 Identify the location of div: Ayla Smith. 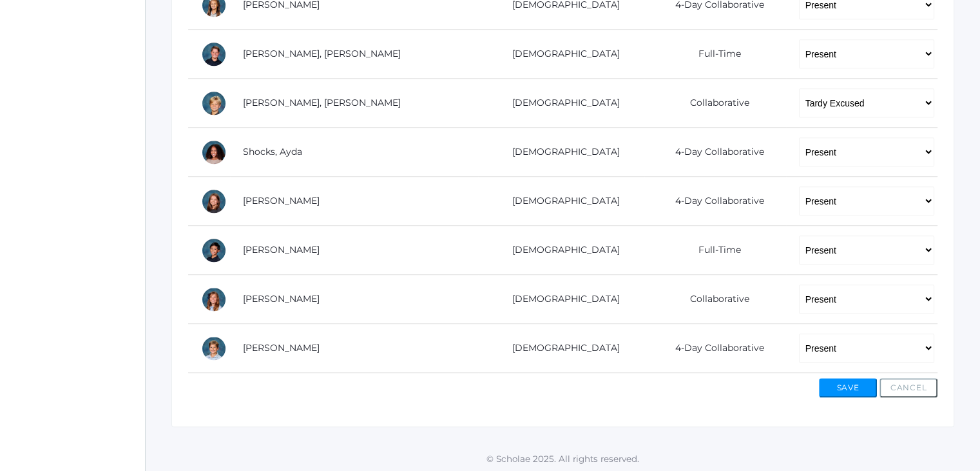
(214, 201).